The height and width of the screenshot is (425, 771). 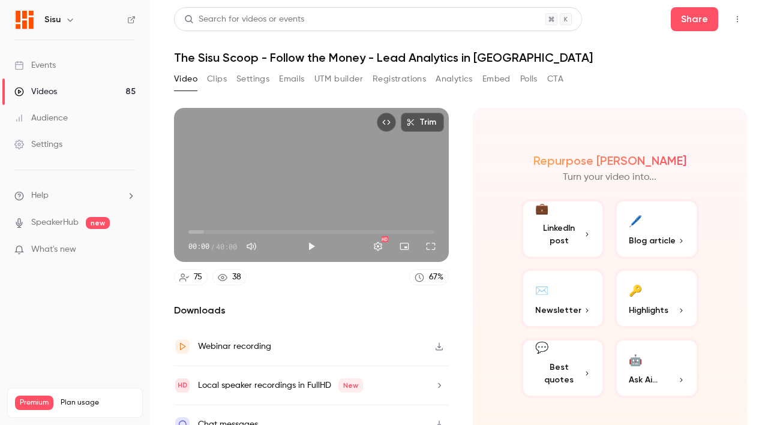 I want to click on div: 67 %, so click(x=436, y=277).